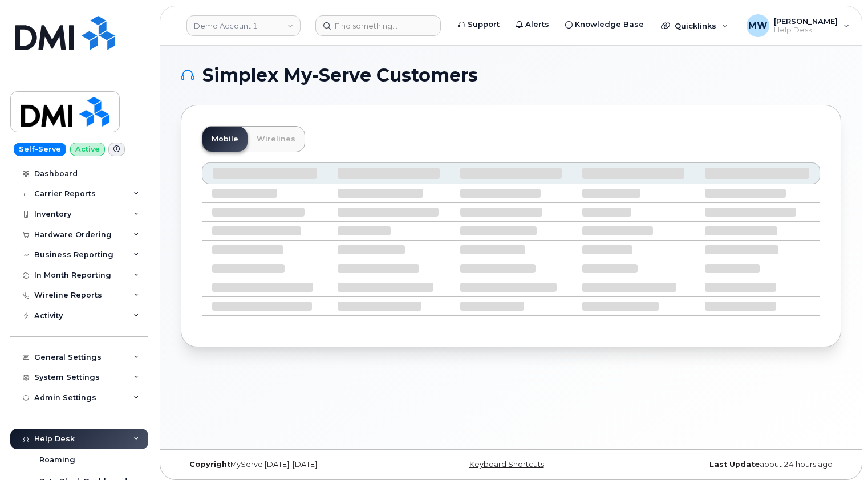  What do you see at coordinates (225, 139) in the screenshot?
I see `a: Mobile` at bounding box center [225, 139].